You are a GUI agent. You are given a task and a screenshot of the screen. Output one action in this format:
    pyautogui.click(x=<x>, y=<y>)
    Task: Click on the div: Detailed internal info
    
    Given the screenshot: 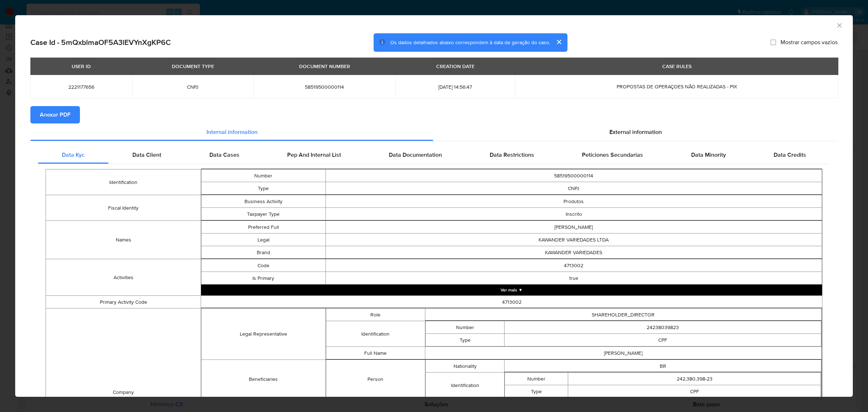 What is the action you would take?
    pyautogui.click(x=434, y=155)
    